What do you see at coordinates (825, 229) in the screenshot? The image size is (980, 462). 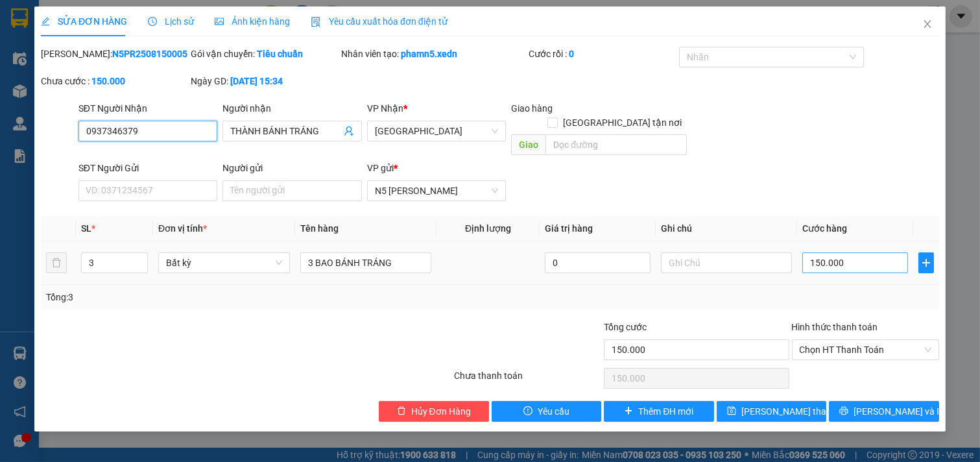 I see `span: Cước hàng` at bounding box center [825, 229].